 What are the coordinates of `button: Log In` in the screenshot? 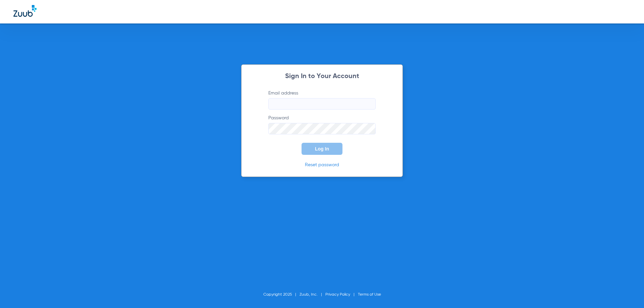 It's located at (322, 149).